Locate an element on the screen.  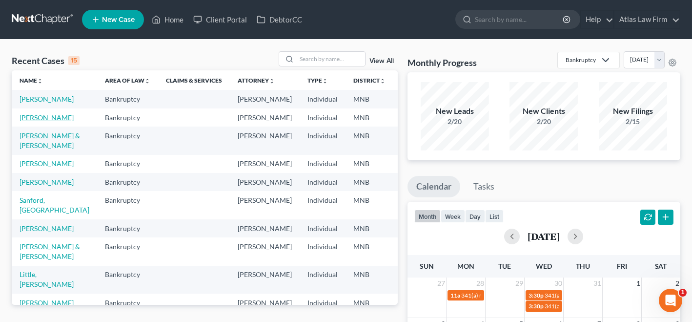
span: 28 is located at coordinates (480, 283).